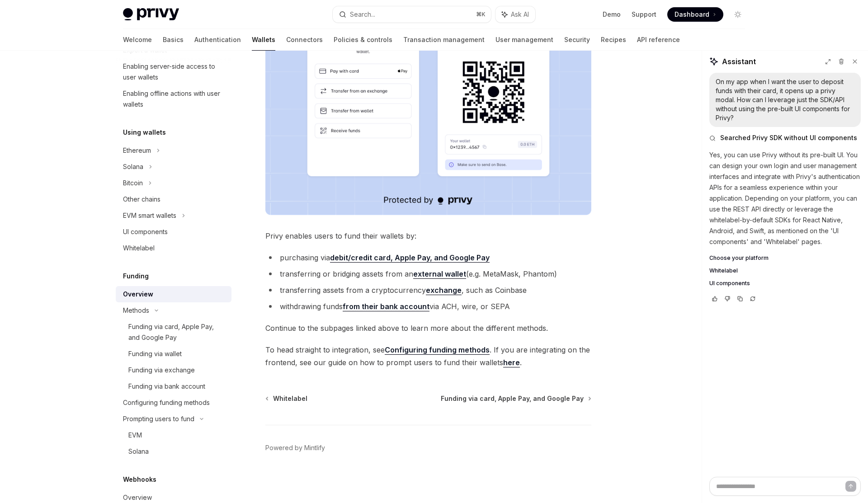 This screenshot has height=503, width=868. I want to click on div: Bitcoin, so click(133, 183).